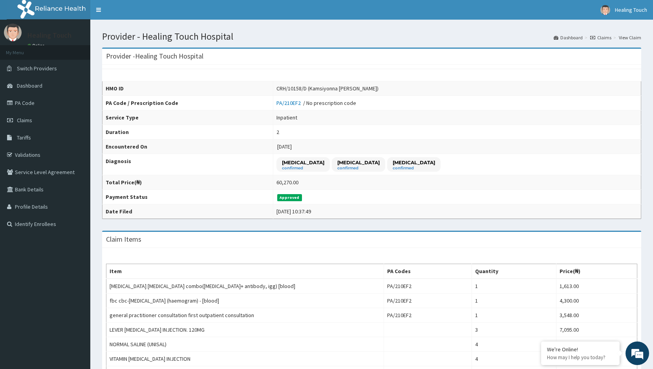 The width and height of the screenshot is (653, 369). What do you see at coordinates (631, 10) in the screenshot?
I see `span: Healing Touch` at bounding box center [631, 10].